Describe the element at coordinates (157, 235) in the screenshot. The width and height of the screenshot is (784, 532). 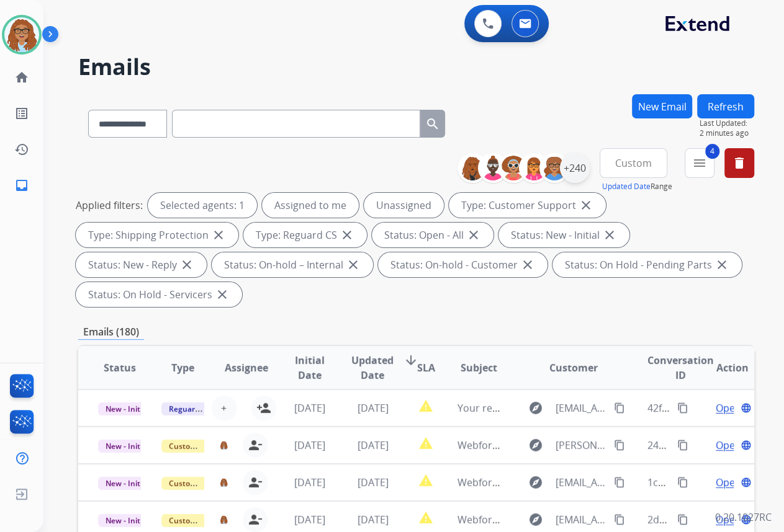
I see `div: Type: Shipping Protection` at that location.